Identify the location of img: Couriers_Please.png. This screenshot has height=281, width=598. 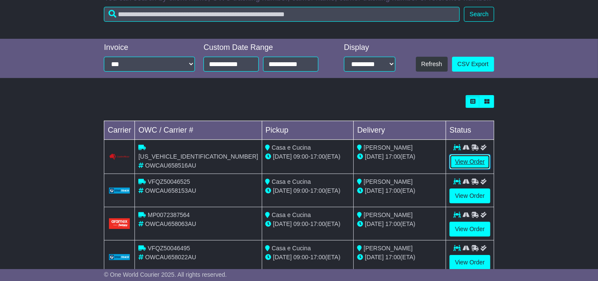
(120, 157).